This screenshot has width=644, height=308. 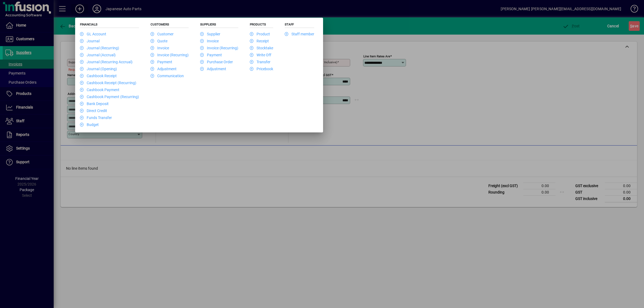 What do you see at coordinates (300, 34) in the screenshot?
I see `a: Staff member` at bounding box center [300, 34].